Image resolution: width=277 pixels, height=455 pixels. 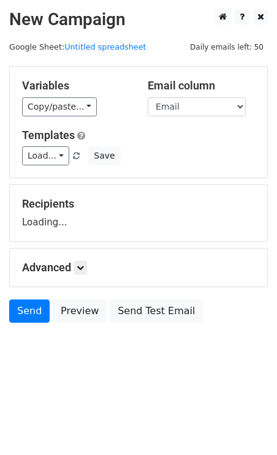 I want to click on a: Preview, so click(x=80, y=311).